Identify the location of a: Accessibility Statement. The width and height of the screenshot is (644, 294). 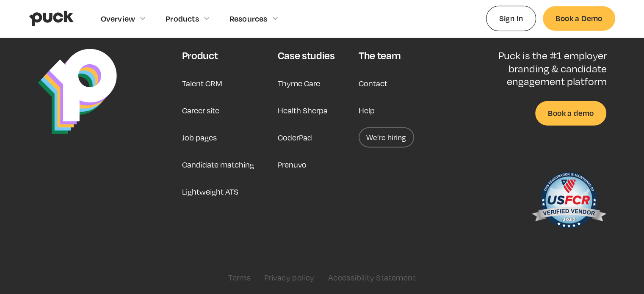
(372, 277).